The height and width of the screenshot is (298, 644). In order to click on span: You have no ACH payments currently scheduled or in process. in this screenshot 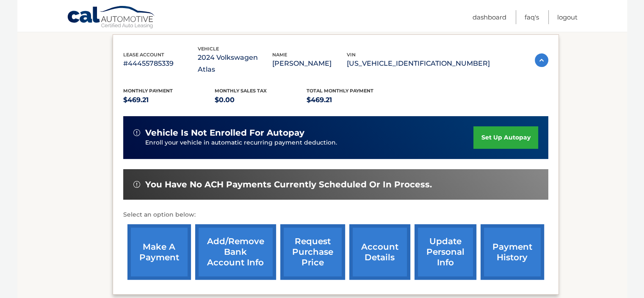, I will do `click(288, 184)`.